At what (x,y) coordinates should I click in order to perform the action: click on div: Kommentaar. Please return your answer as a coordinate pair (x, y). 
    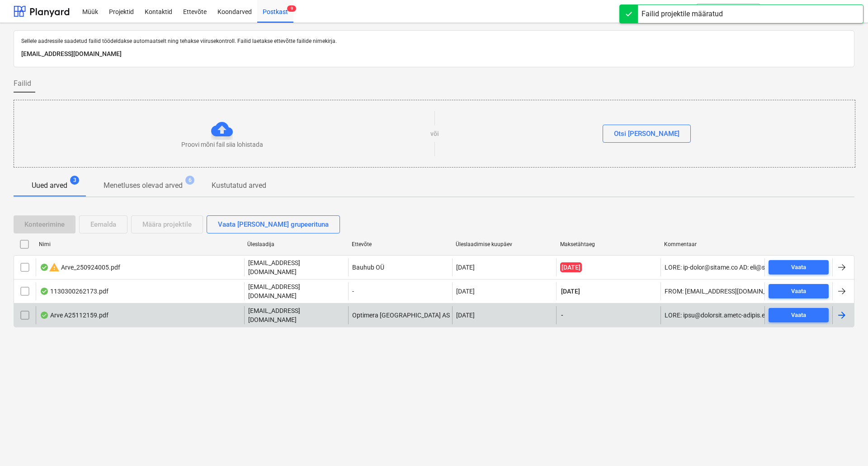
    Looking at the image, I should click on (712, 244).